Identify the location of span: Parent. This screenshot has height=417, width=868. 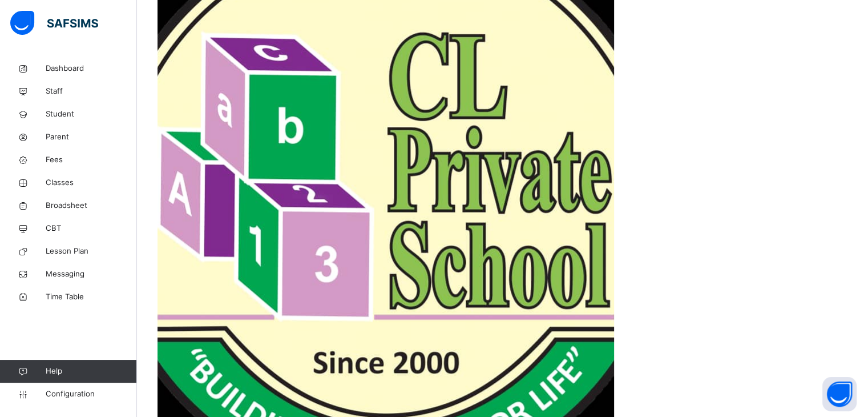
(91, 137).